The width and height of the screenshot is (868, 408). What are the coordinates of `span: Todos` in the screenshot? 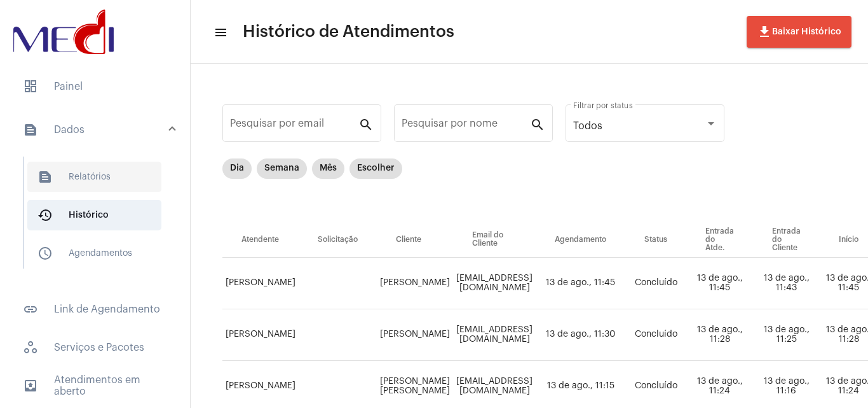 It's located at (588, 126).